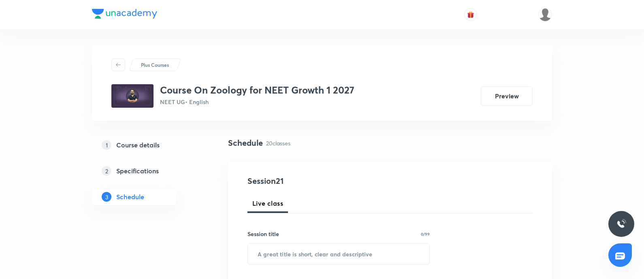  I want to click on img: ttu, so click(622, 224).